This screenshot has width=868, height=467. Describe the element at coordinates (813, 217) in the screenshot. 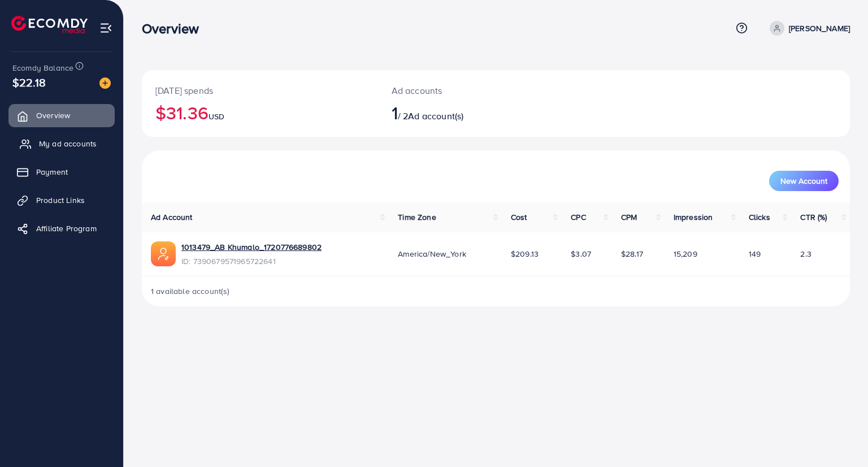

I see `span: CTR (%)` at that location.